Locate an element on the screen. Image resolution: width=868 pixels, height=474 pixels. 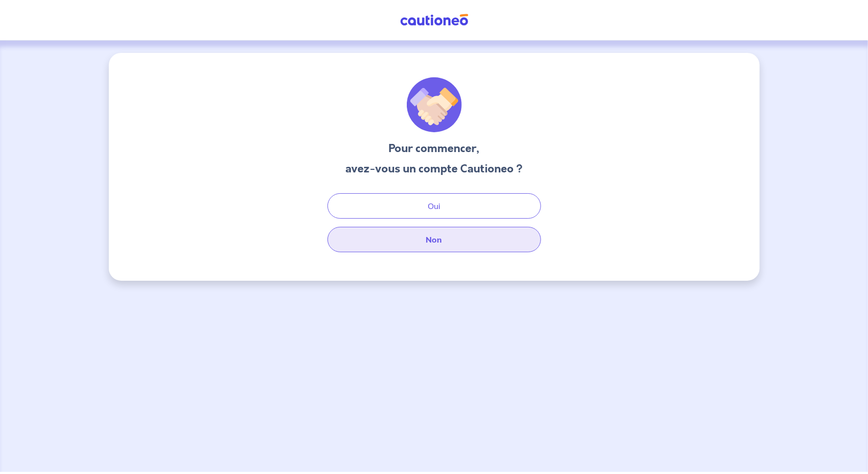
img: Cautioneo is located at coordinates (434, 20).